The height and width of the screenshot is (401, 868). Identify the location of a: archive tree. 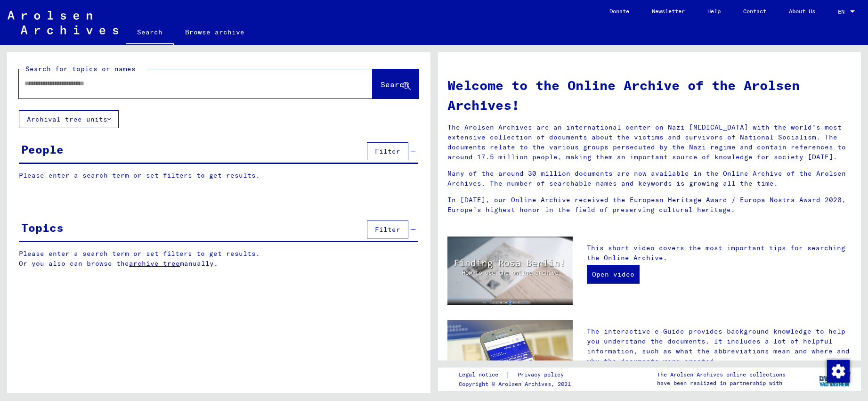
(155, 264).